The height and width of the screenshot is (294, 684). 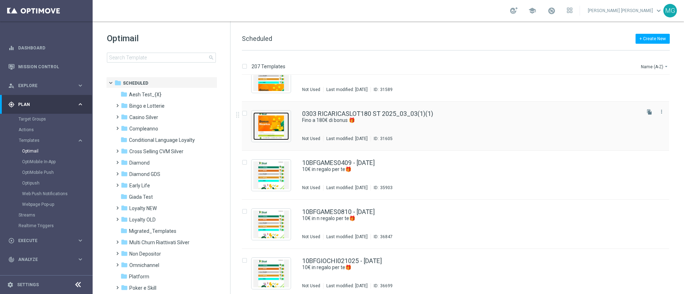 What do you see at coordinates (162, 140) in the screenshot?
I see `span: Conditional Language Loyalty` at bounding box center [162, 140].